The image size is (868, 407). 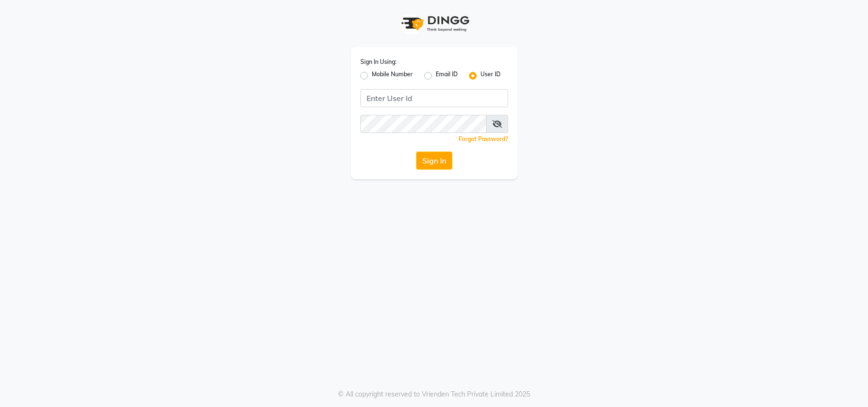 What do you see at coordinates (484, 139) in the screenshot?
I see `a: Forgot Password?` at bounding box center [484, 139].